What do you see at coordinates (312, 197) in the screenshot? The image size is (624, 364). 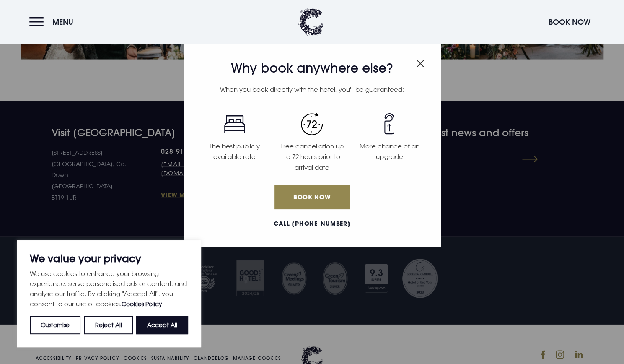 I see `a: Book Now` at bounding box center [312, 197].